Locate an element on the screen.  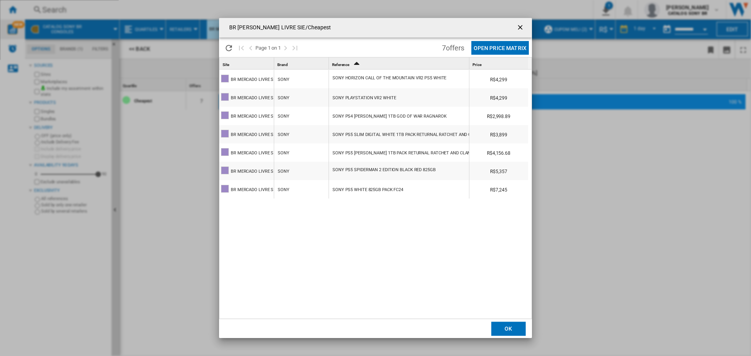
button: Reload is located at coordinates (229, 48).